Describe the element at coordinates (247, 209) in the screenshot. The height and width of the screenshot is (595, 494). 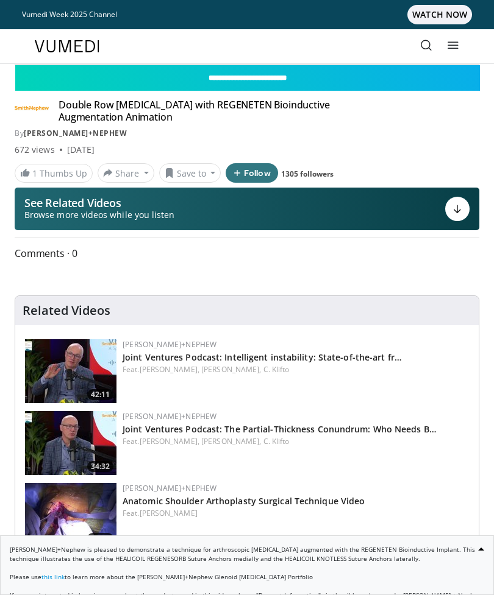
I see `button: See Related Videos Browse more videos while you listen` at that location.